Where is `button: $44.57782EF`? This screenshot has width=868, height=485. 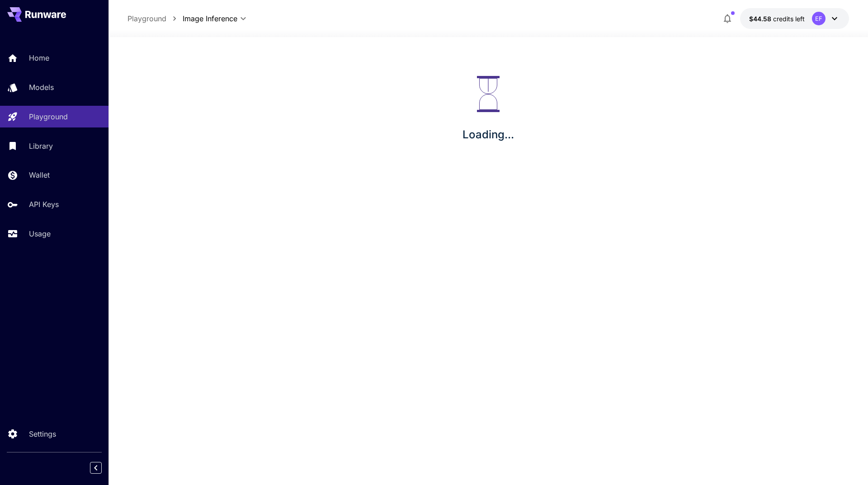 button: $44.57782EF is located at coordinates (795, 19).